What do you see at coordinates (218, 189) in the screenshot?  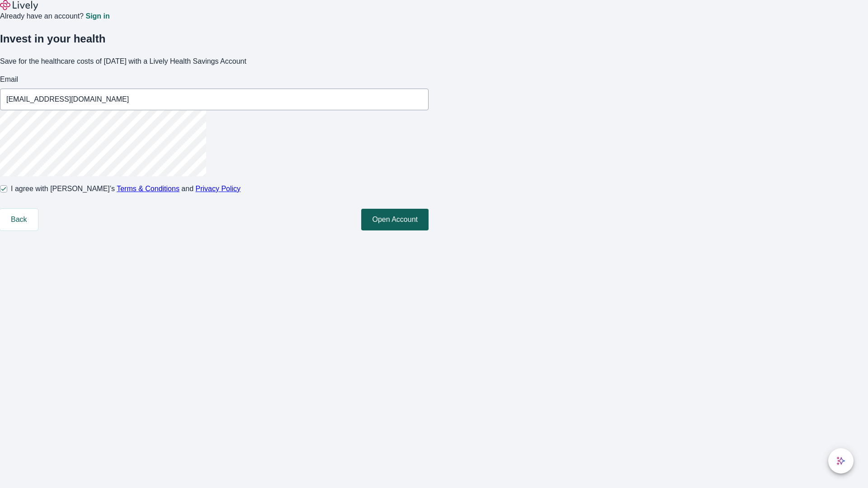 I see `a: Privacy Policy` at bounding box center [218, 189].